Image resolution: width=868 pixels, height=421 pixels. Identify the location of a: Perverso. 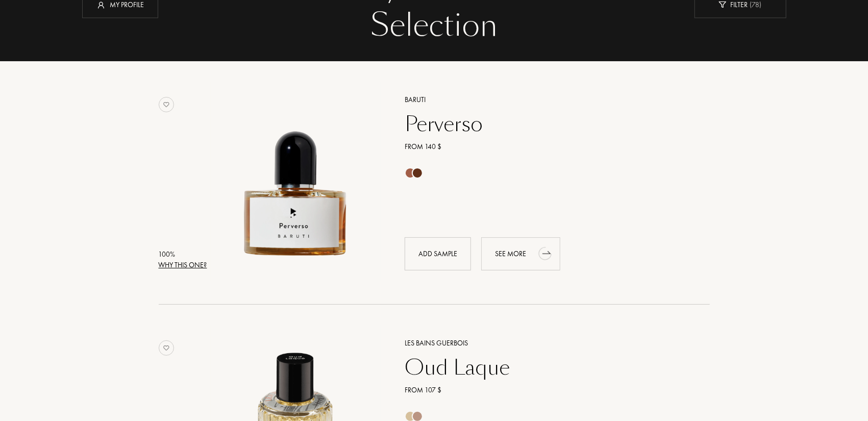
(546, 124).